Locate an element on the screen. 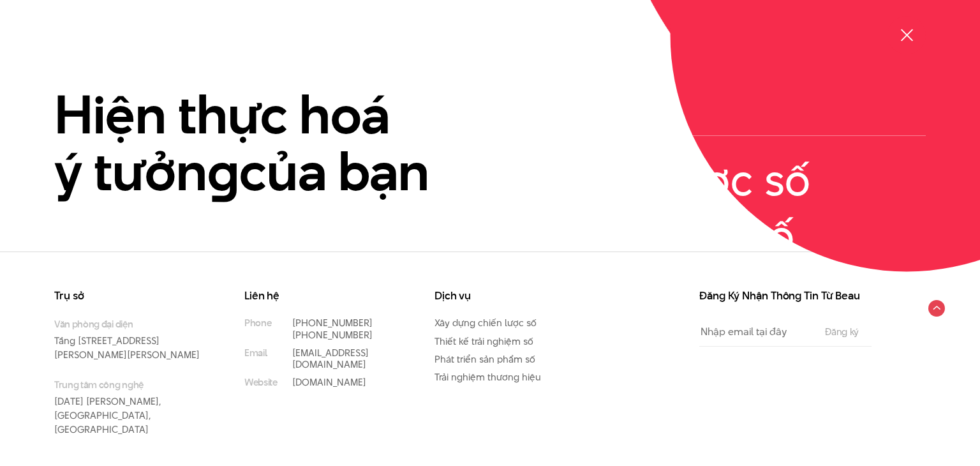 Image resolution: width=980 pixels, height=466 pixels. input: Nhập email tại đây is located at coordinates (755, 331).